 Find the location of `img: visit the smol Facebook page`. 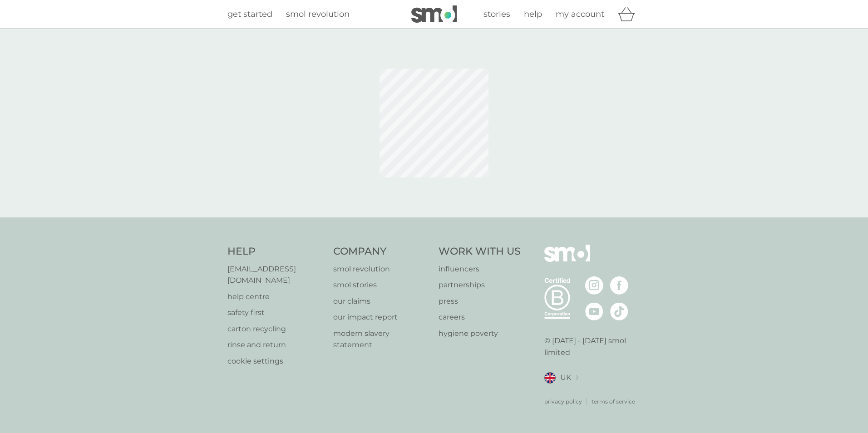

img: visit the smol Facebook page is located at coordinates (619, 285).